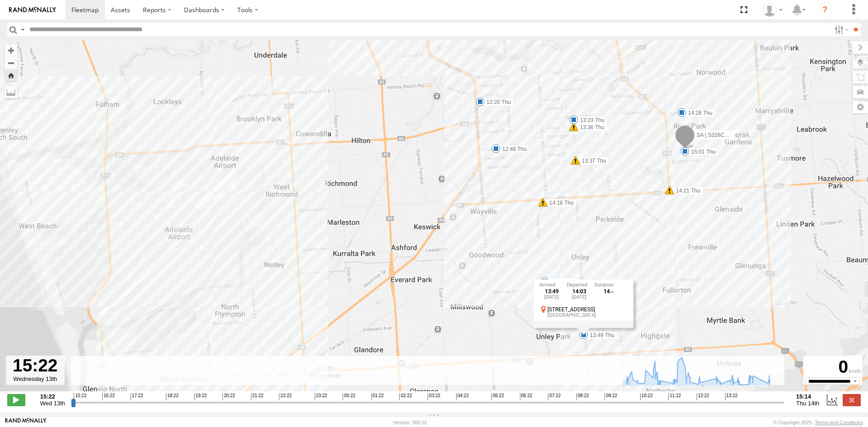  Describe the element at coordinates (172, 397) in the screenshot. I see `span: 18:22` at that location.